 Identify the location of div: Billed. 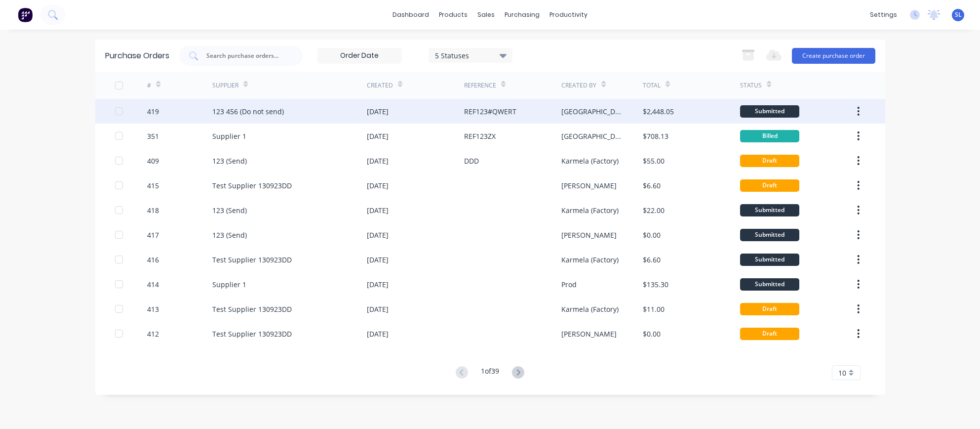
(770, 136).